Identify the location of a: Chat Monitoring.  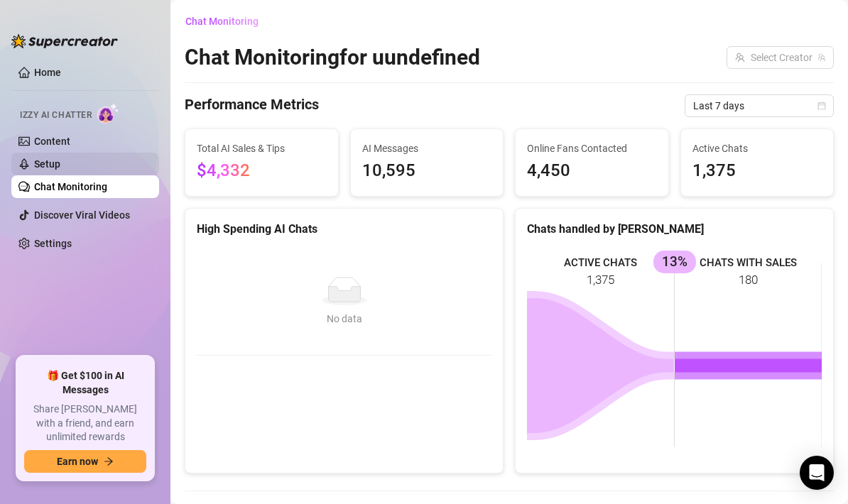
(70, 187).